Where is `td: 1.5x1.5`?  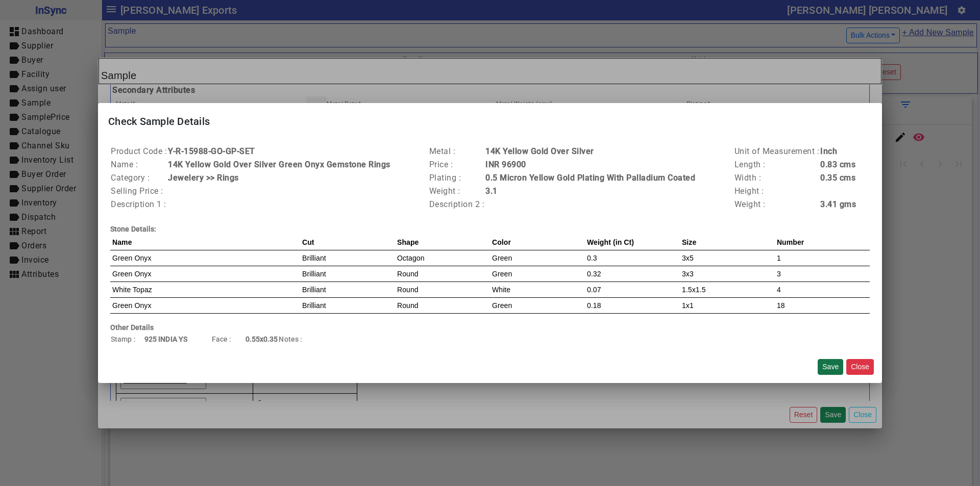
td: 1.5x1.5 is located at coordinates (727, 290).